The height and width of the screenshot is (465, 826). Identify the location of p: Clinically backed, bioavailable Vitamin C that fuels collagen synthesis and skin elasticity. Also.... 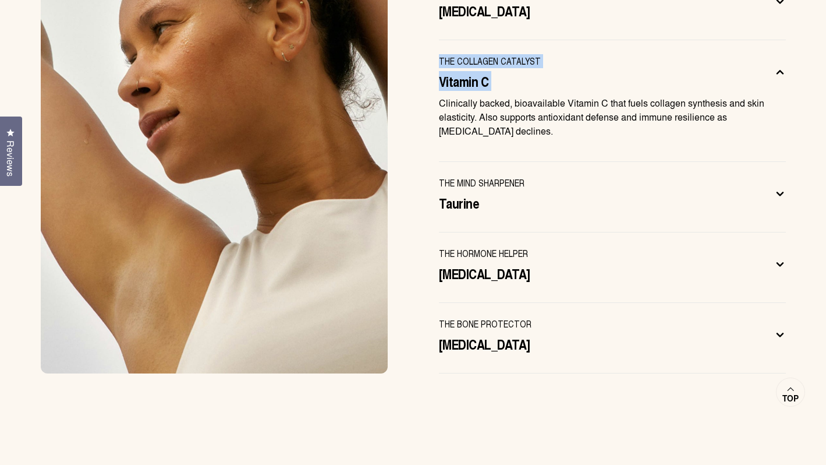
(613, 117).